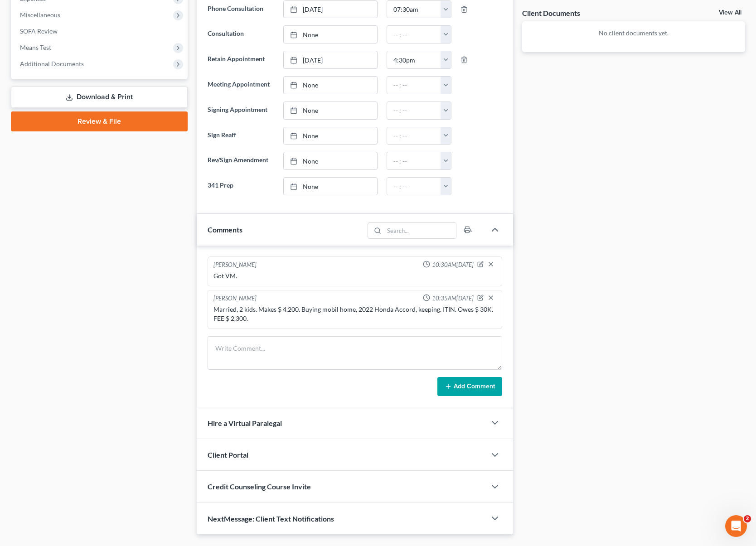 The width and height of the screenshot is (756, 546). I want to click on label: Meeting Appointment, so click(241, 85).